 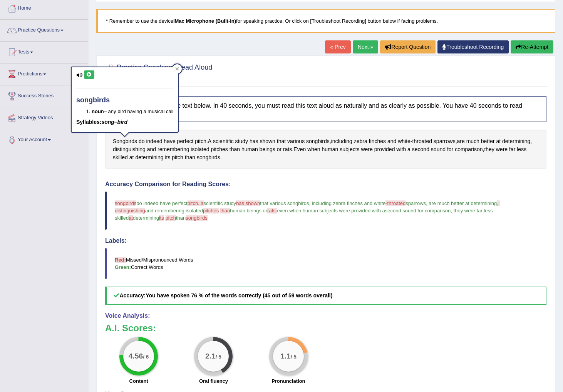 What do you see at coordinates (114, 122) in the screenshot?
I see `em: song–bird` at bounding box center [114, 122].